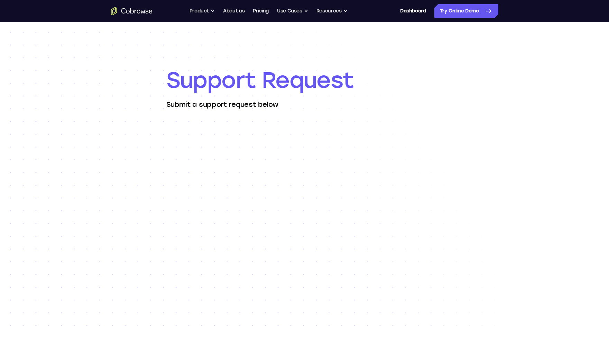  What do you see at coordinates (466, 11) in the screenshot?
I see `a: Try Online Demo` at bounding box center [466, 11].